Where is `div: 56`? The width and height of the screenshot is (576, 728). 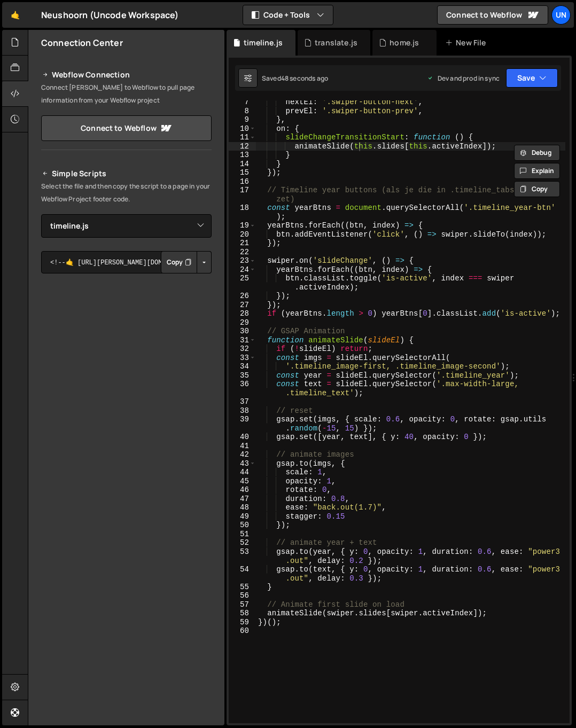 div: 56 is located at coordinates (242, 596).